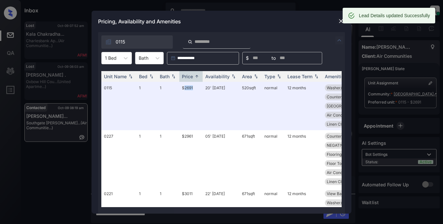 The height and width of the screenshot is (224, 443). Describe the element at coordinates (143, 76) in the screenshot. I see `div: Bed` at that location.